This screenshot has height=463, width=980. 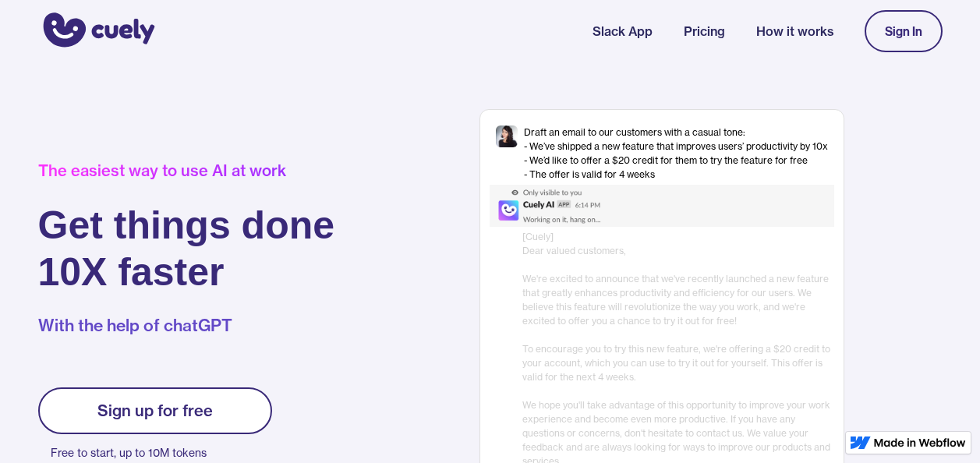 What do you see at coordinates (622, 31) in the screenshot?
I see `a: Slack App` at bounding box center [622, 31].